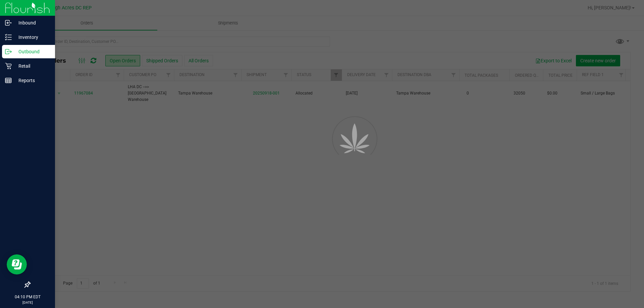 The image size is (644, 308). What do you see at coordinates (32, 52) in the screenshot?
I see `p: Outbound` at bounding box center [32, 52].